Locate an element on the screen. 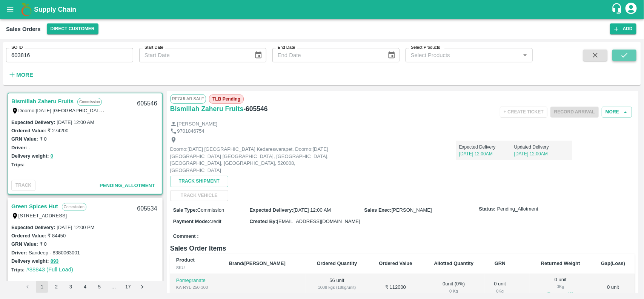 The image size is (644, 299). div: 0 unit ( 0 %) is located at coordinates (454, 287).